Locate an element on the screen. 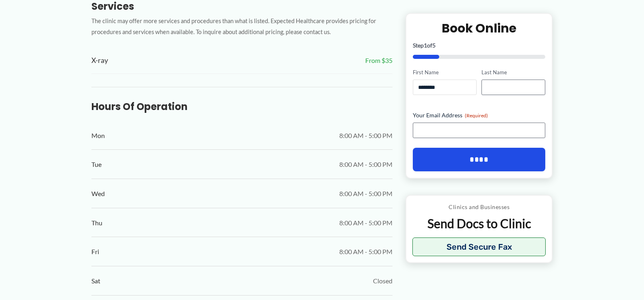  button: Send Secure Fax is located at coordinates (479, 247).